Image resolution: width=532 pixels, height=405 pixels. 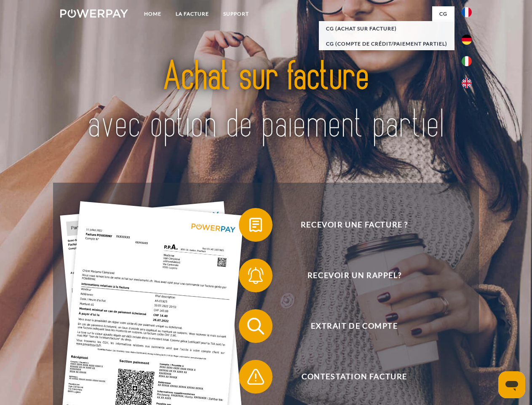 I want to click on span: Recevoir un rappel?, so click(x=354, y=275).